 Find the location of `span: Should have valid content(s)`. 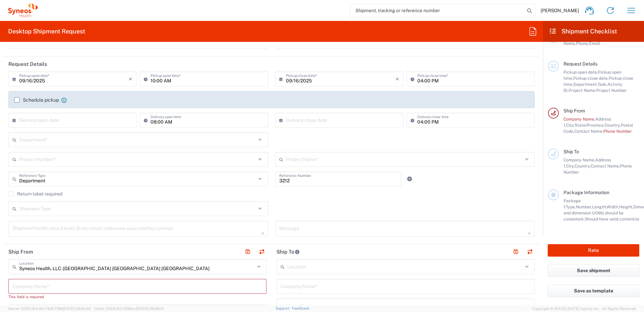

span: Should have valid content(s) is located at coordinates (612, 218).